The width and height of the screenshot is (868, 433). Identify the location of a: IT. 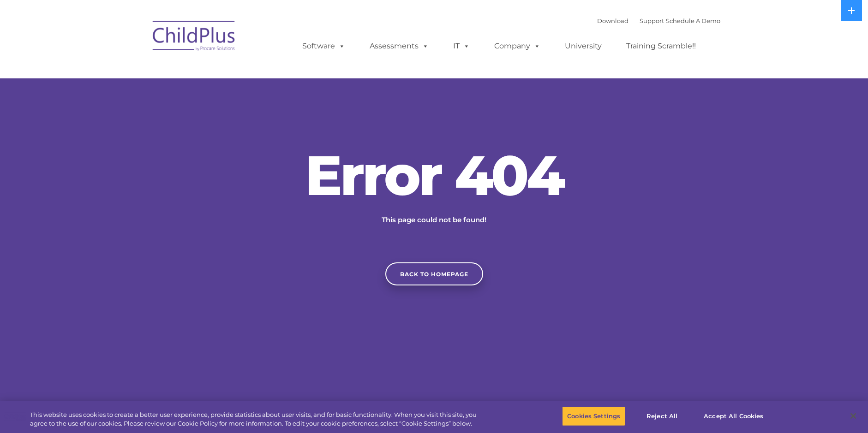
(461, 46).